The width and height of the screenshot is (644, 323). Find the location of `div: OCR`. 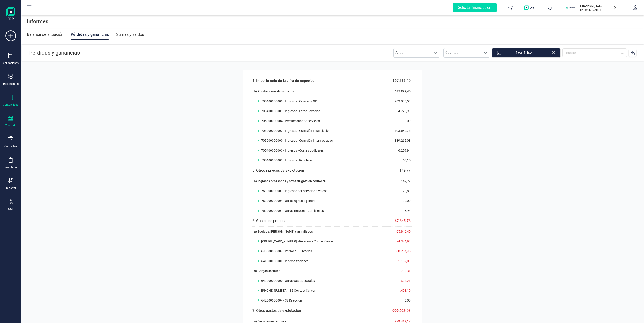

div: OCR is located at coordinates (11, 209).